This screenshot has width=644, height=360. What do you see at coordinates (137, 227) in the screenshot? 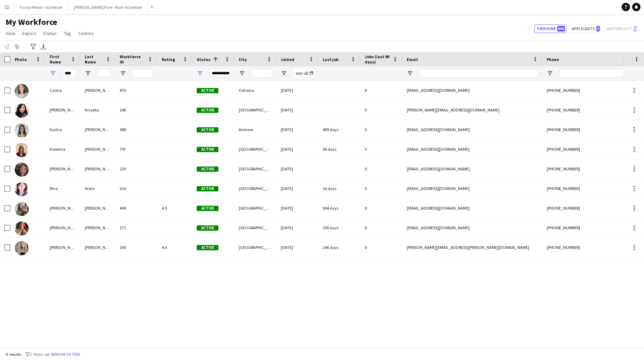
I see `div: 171` at bounding box center [137, 227].